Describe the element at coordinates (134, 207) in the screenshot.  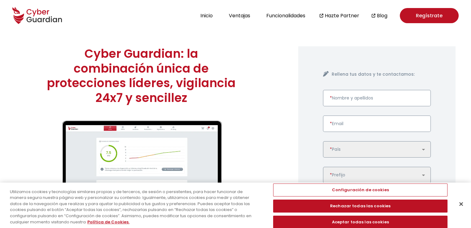
I see `div: Utilizamos cookies y tecnologías similares propias y de terceros, de sesión o persistentes, para ...` at that location.